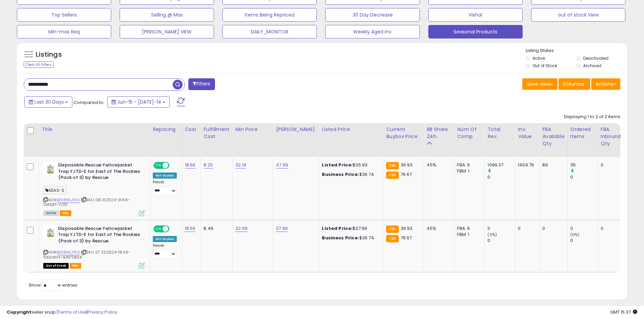  Describe the element at coordinates (373, 32) in the screenshot. I see `button: Weekly Aged Inv.` at that location.